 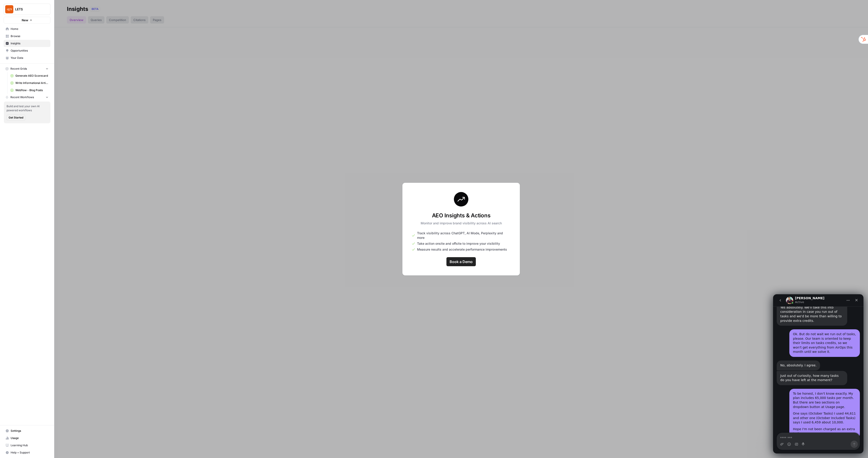 I want to click on a: Home, so click(x=27, y=29).